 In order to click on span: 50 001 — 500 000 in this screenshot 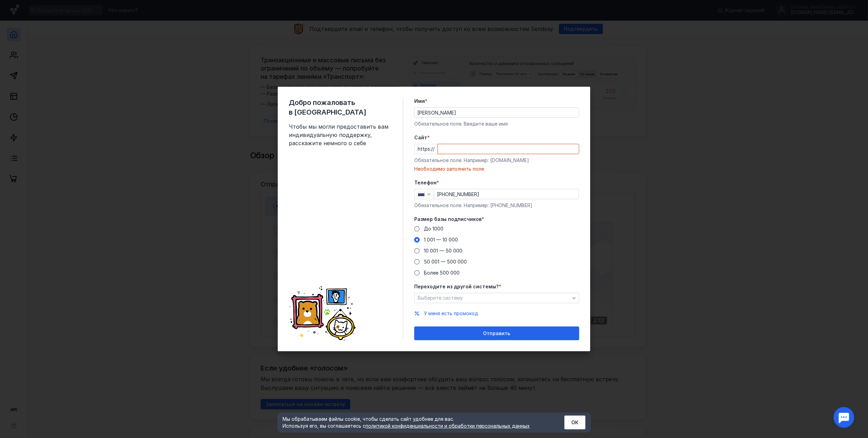, I will do `click(445, 262)`.